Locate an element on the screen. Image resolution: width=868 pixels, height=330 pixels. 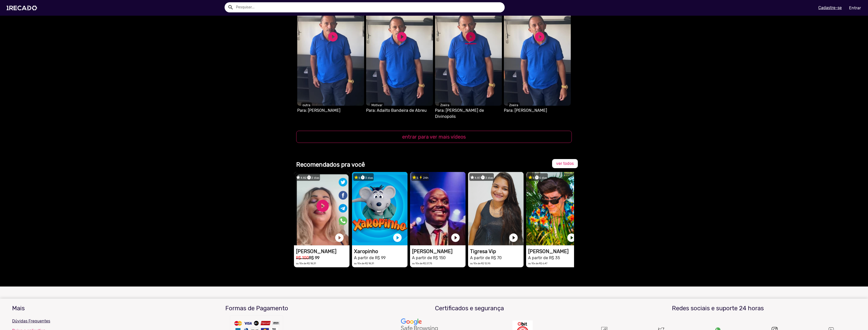
p: Motivar is located at coordinates (377, 105).